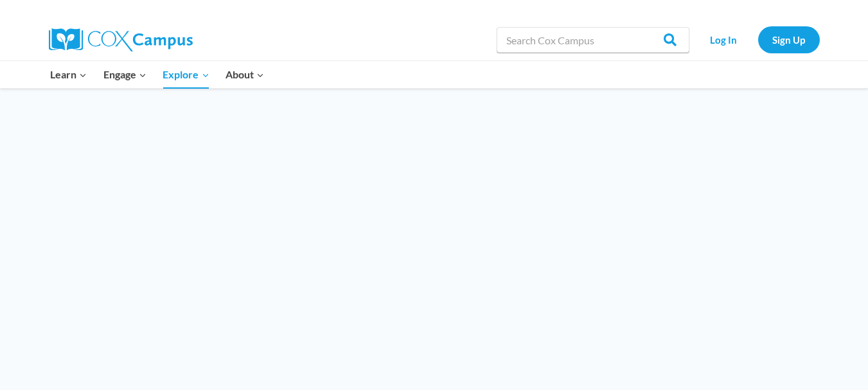 This screenshot has width=868, height=390. I want to click on a: Sign Up, so click(790, 39).